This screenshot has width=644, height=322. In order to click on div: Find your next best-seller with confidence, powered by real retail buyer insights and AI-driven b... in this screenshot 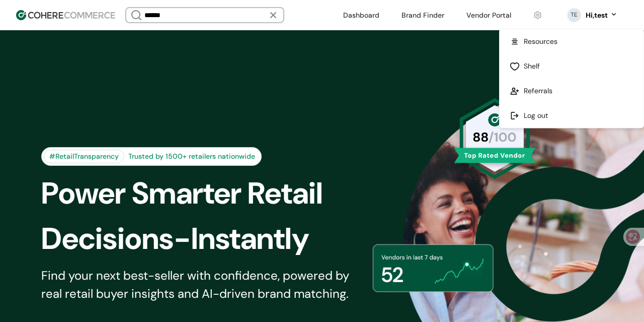, I will do `click(201, 285)`.